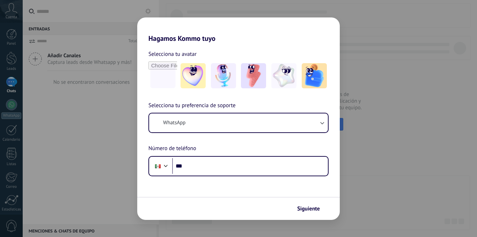 The width and height of the screenshot is (477, 237). What do you see at coordinates (311, 209) in the screenshot?
I see `button: Siguiente` at bounding box center [311, 209].